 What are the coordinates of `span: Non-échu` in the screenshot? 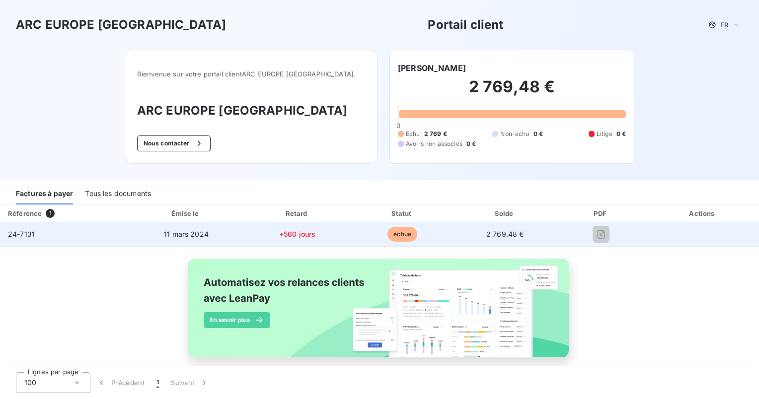 It's located at (515, 134).